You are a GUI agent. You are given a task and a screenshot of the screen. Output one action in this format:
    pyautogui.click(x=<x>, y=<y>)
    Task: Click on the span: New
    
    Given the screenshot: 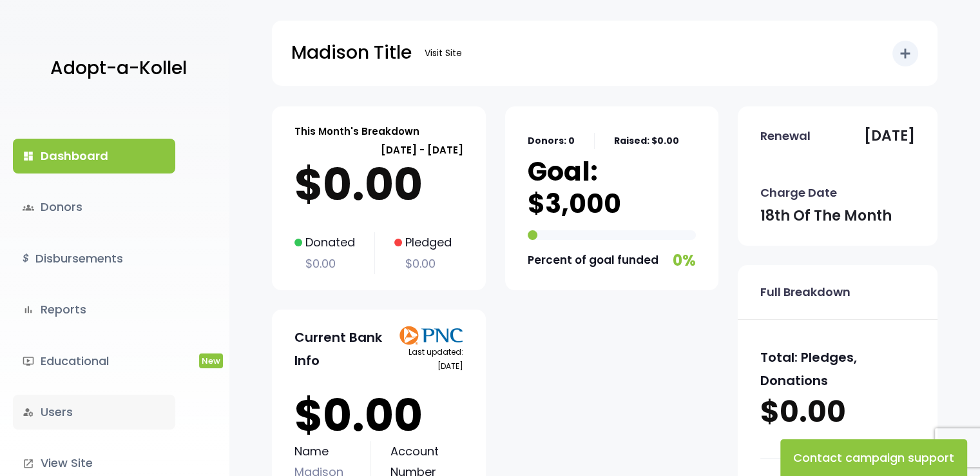 What is the action you would take?
    pyautogui.click(x=211, y=360)
    